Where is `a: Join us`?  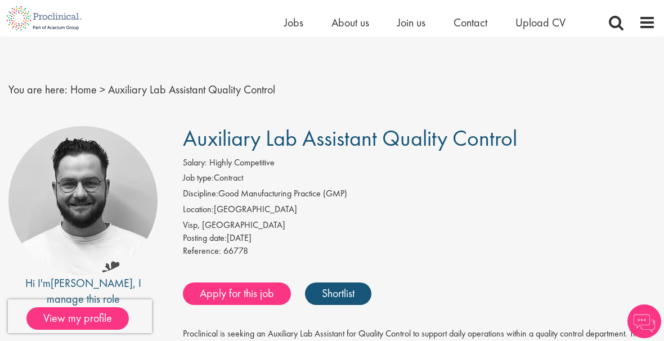 a: Join us is located at coordinates (412, 23).